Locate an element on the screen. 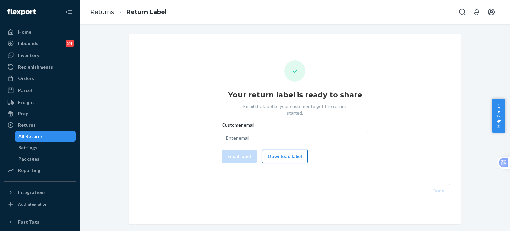 Image resolution: width=510 pixels, height=231 pixels. div: Fast Tags is located at coordinates (29, 222).